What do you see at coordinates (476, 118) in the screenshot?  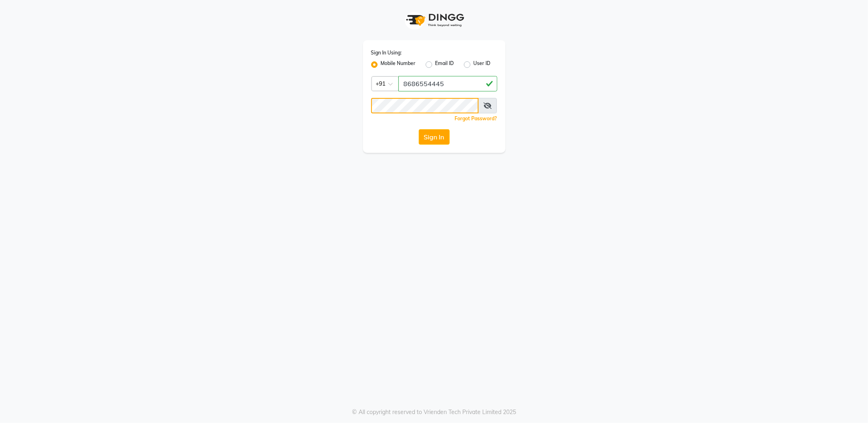 I see `a: Forgot Password?` at bounding box center [476, 118].